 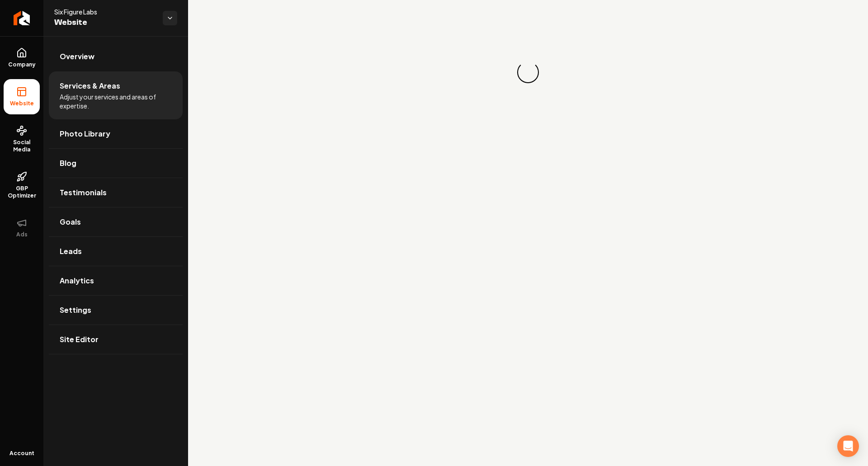 I want to click on a: GBP Optimizer, so click(x=22, y=185).